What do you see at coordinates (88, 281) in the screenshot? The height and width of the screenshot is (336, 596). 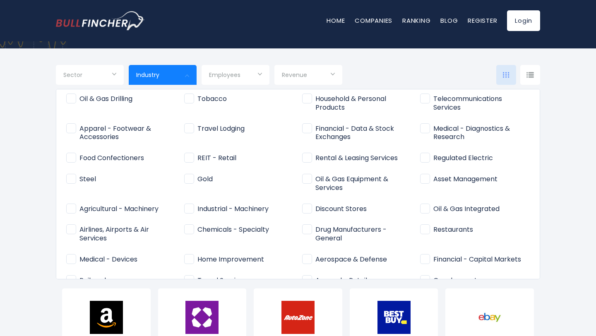 I see `span: Railroads` at bounding box center [88, 281].